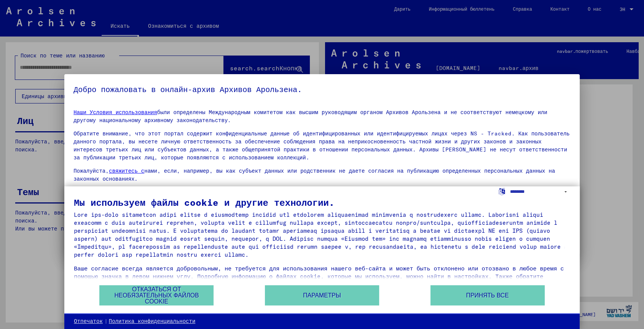  What do you see at coordinates (540, 192) in the screenshot?
I see `select: Выбрать язык` at bounding box center [540, 192].